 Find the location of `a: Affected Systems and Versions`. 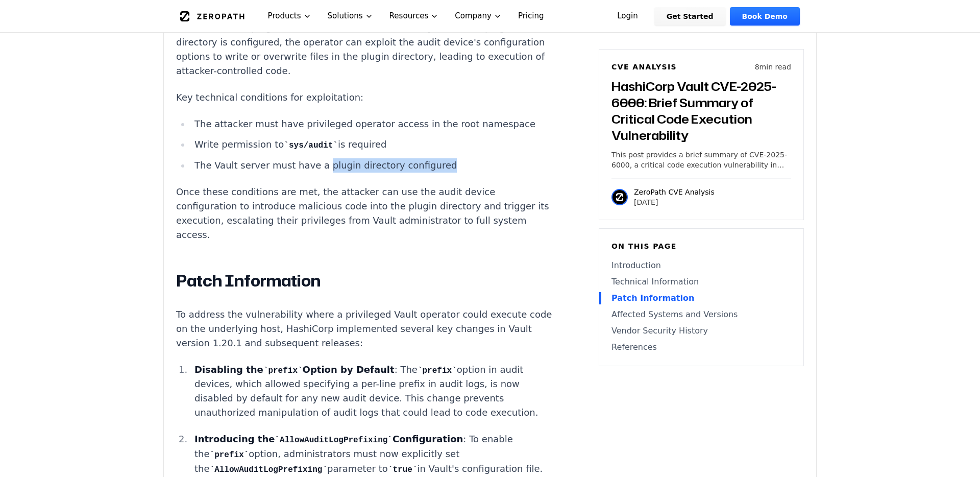

a: Affected Systems and Versions is located at coordinates (702, 314).